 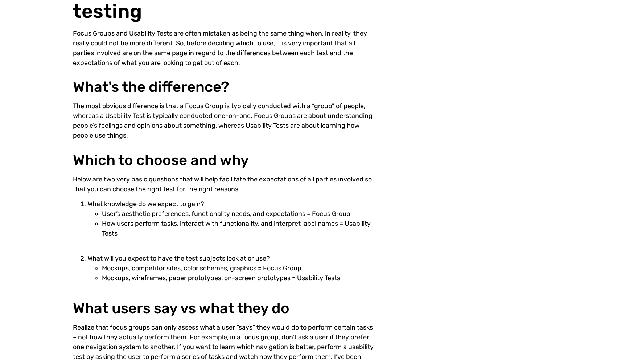 I want to click on li: How users perform tasks, interact with functionality, and interpret label names = Usability Tests, so click(x=239, y=233).